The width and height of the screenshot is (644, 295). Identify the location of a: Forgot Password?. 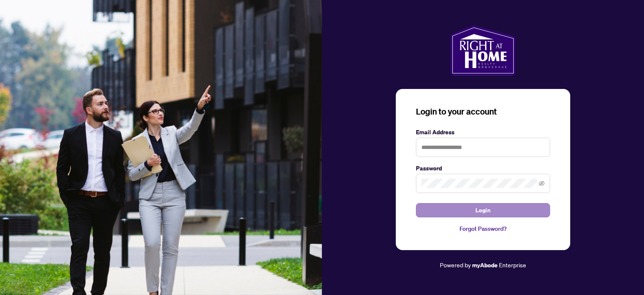
(483, 229).